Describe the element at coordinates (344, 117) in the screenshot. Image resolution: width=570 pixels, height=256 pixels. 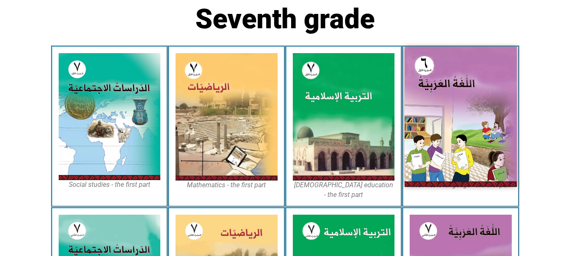
I see `img: Islamic7A-Cover` at that location.